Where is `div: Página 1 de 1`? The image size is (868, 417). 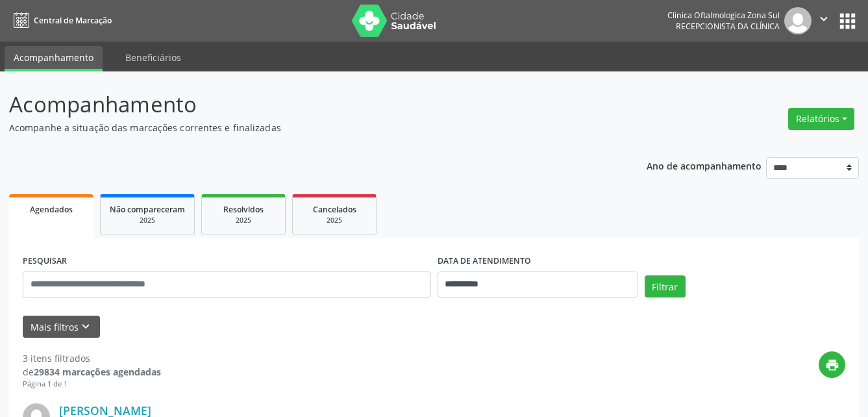 div: Página 1 de 1 is located at coordinates (92, 384).